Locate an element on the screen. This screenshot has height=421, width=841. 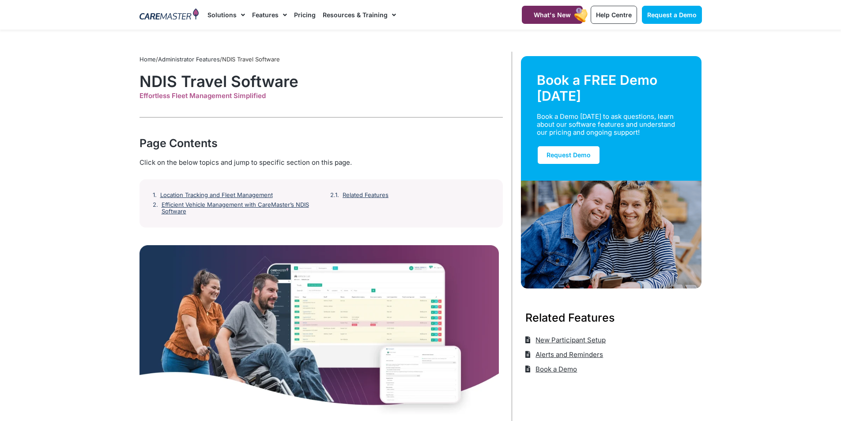
a: Alerts and Reminders is located at coordinates (564, 354).